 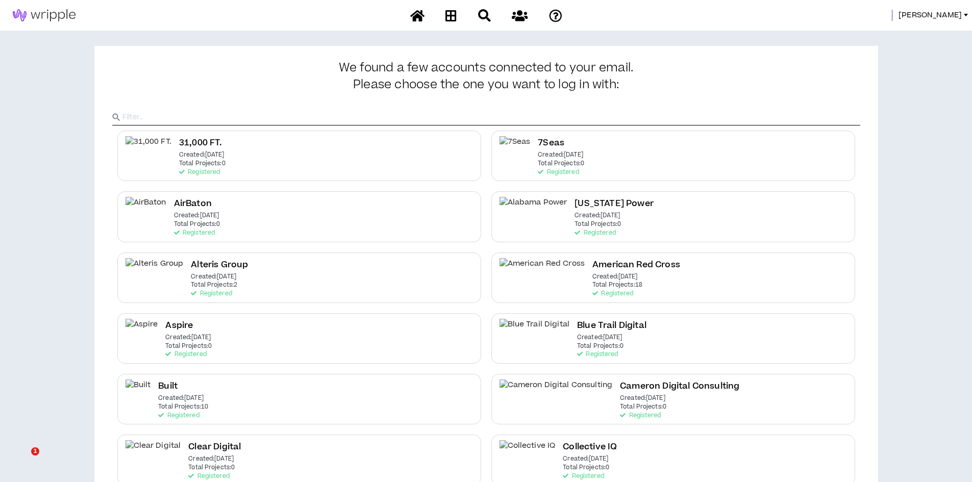 What do you see at coordinates (551, 143) in the screenshot?
I see `h2: 7Seas` at bounding box center [551, 143].